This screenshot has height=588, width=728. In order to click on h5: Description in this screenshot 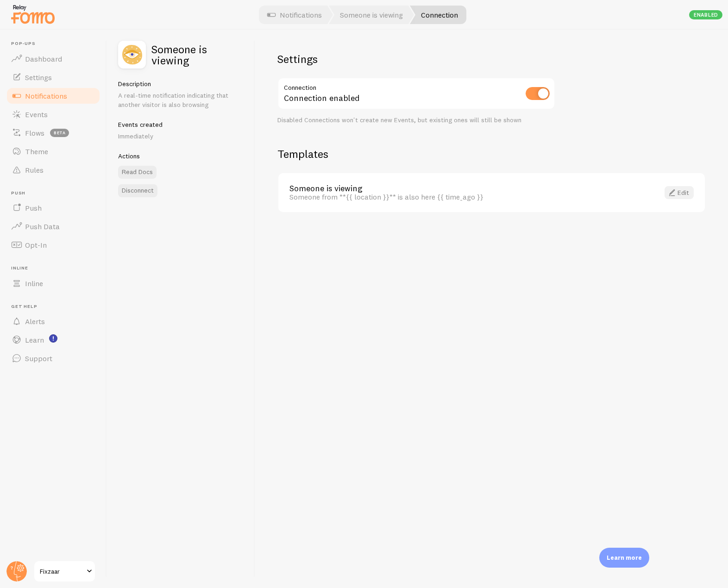, I will do `click(181, 84)`.